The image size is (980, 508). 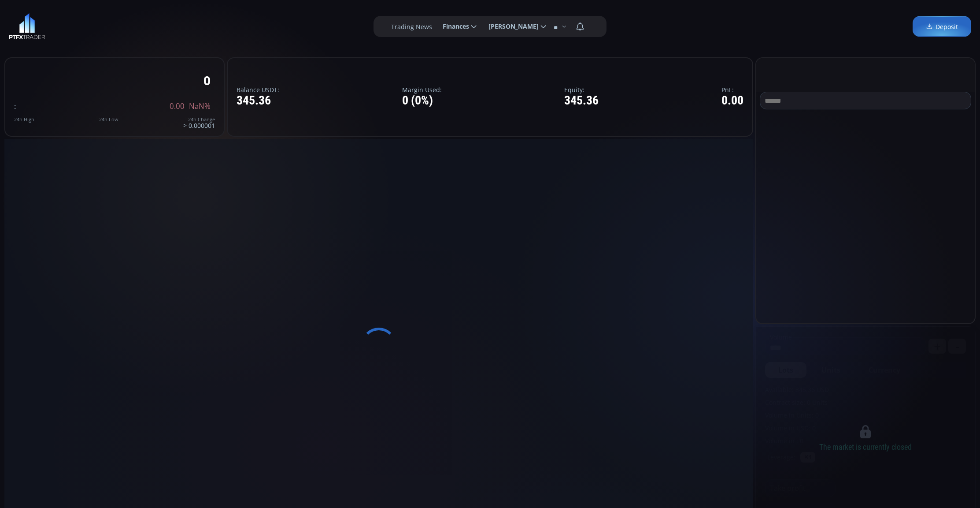 What do you see at coordinates (582, 90) in the screenshot?
I see `label: Equity:` at bounding box center [582, 90].